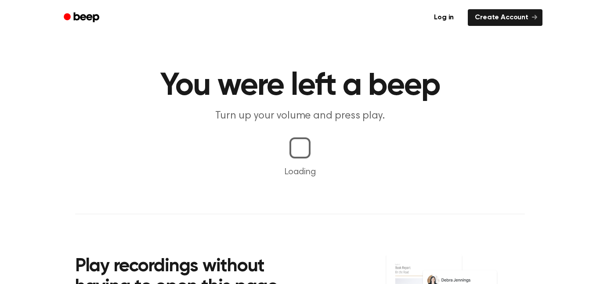 This screenshot has height=284, width=600. What do you see at coordinates (505, 18) in the screenshot?
I see `a: Create Account` at bounding box center [505, 18].